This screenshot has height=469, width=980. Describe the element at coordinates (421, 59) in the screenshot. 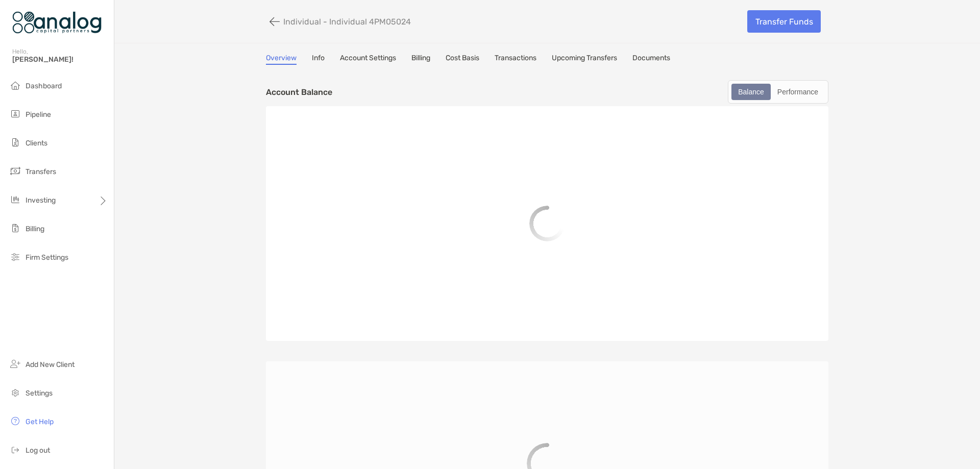

I see `a: Billing` at that location.